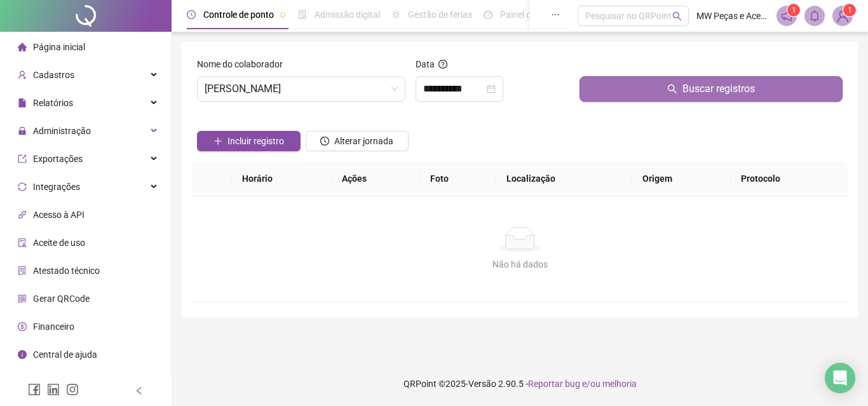 This screenshot has height=406, width=868. What do you see at coordinates (732, 16) in the screenshot?
I see `span: MW Peças e Acessórios p/autos` at bounding box center [732, 16].